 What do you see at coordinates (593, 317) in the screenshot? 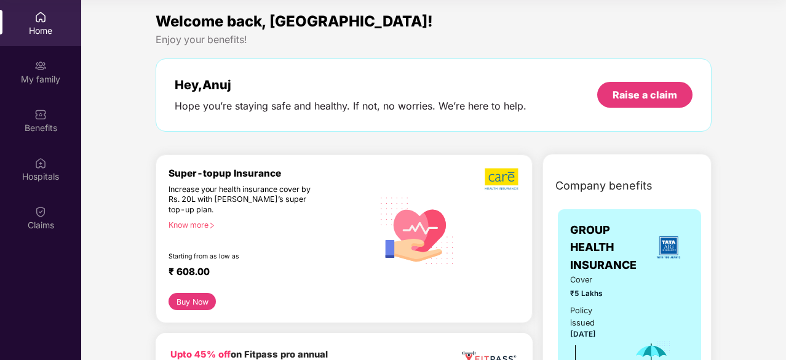
I see `div: Policy issued` at bounding box center [593, 317].